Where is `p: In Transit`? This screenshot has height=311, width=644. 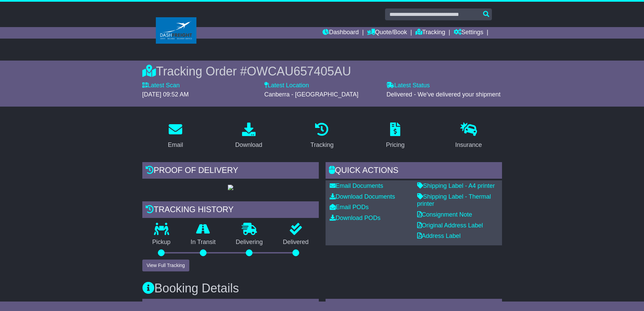 p: In Transit is located at coordinates (203, 242).